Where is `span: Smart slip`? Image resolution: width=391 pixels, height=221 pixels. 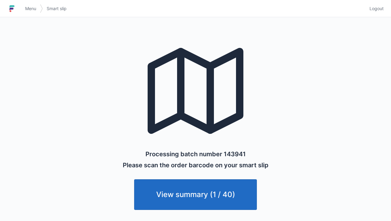 span: Smart slip is located at coordinates (57, 9).